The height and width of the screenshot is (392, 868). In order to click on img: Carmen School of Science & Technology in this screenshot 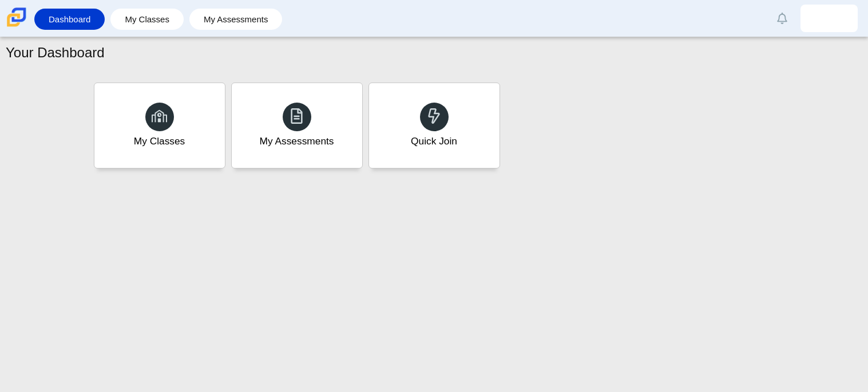, I will do `click(17, 17)`.